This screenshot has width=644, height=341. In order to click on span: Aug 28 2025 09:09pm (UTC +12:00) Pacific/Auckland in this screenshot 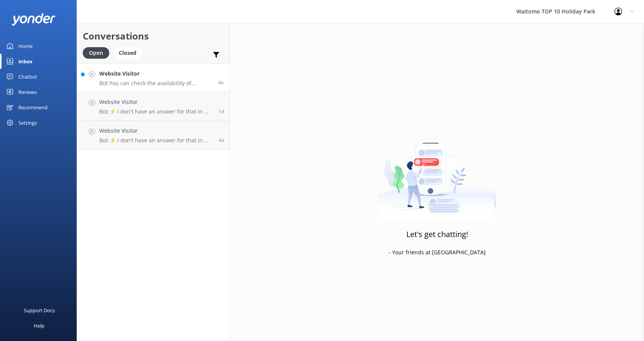, I will do `click(221, 111)`.